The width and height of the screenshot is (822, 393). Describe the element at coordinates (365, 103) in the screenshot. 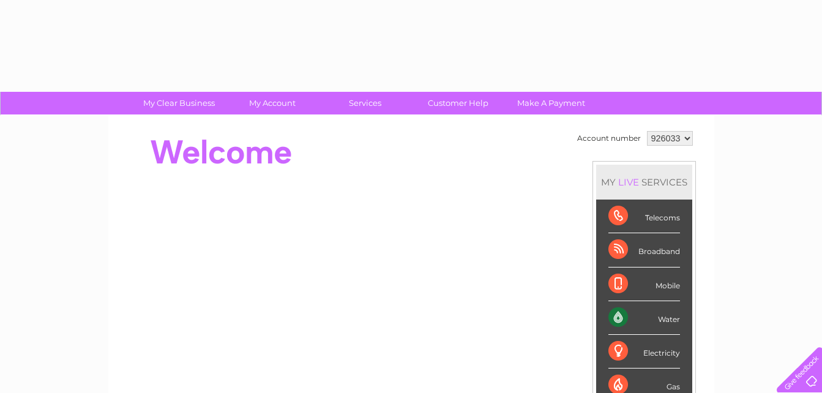

I see `a: Services` at that location.